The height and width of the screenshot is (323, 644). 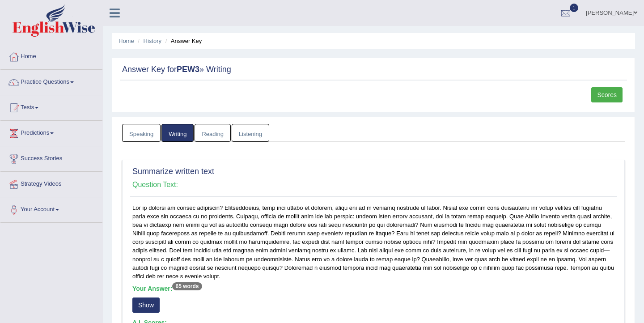 What do you see at coordinates (51, 157) in the screenshot?
I see `a: Success Stories` at bounding box center [51, 157].